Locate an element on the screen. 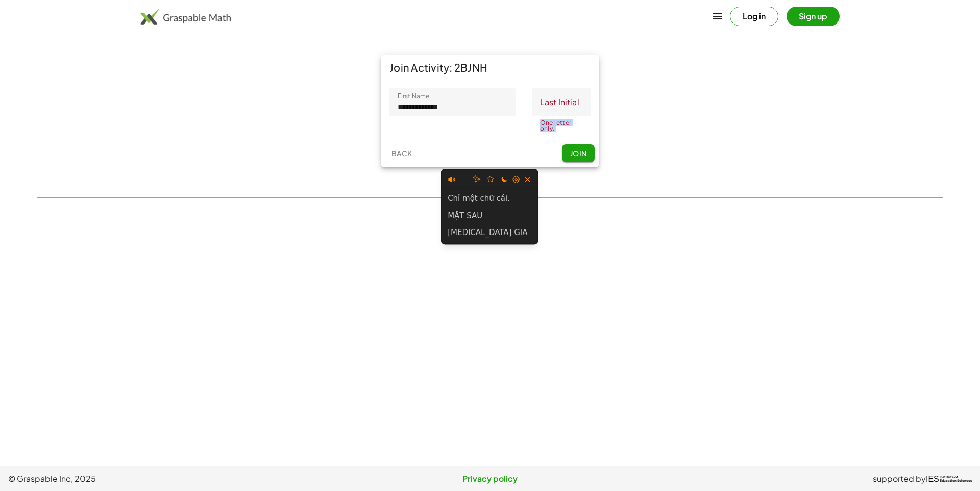  a: IESInstitute ofEducation Sciences is located at coordinates (949, 479).